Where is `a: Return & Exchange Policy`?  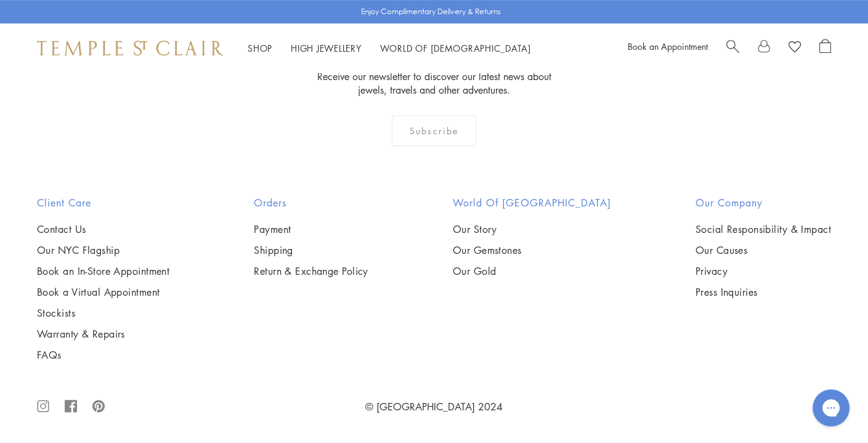
a: Return & Exchange Policy is located at coordinates (312, 271).